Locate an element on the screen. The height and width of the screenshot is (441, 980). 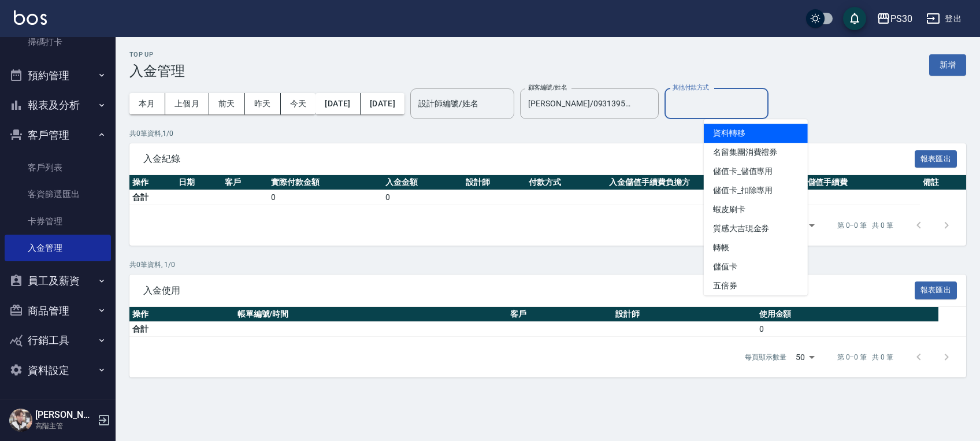
th: 付款方式 is located at coordinates (566, 183).